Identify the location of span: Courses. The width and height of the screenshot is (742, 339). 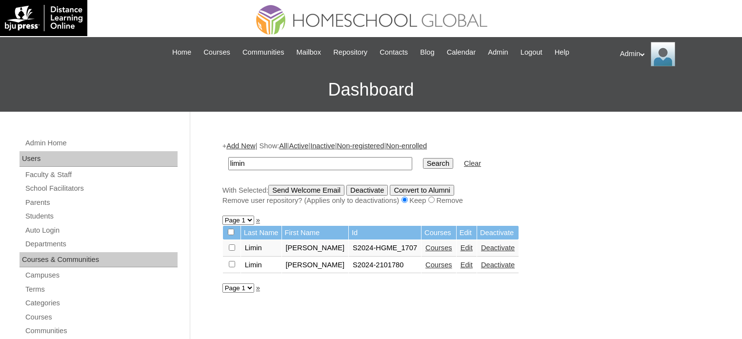
(217, 52).